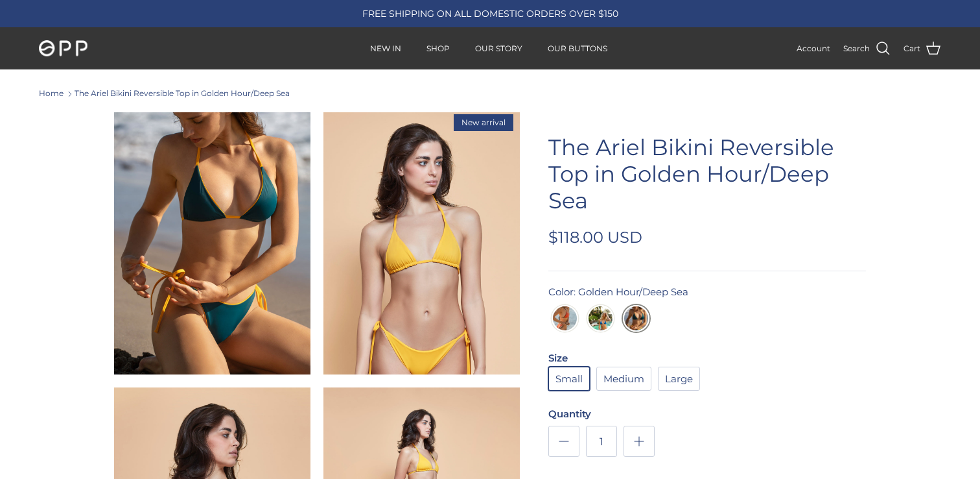 The image size is (980, 479). What do you see at coordinates (813, 48) in the screenshot?
I see `span: Account` at bounding box center [813, 48].